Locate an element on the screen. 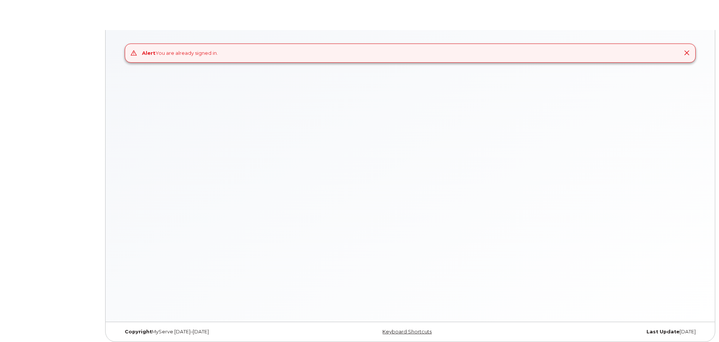 The width and height of the screenshot is (719, 342). div: You are already signed in. is located at coordinates (180, 53).